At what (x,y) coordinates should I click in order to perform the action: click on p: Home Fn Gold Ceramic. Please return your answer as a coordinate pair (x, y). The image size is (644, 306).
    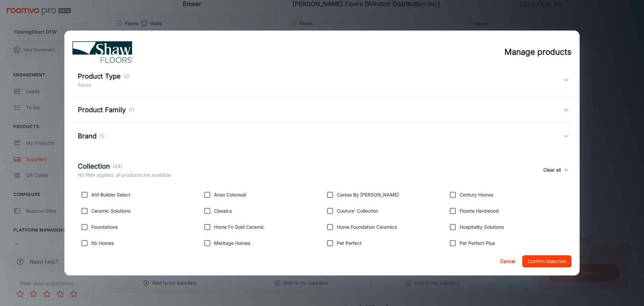
    Looking at the image, I should click on (239, 227).